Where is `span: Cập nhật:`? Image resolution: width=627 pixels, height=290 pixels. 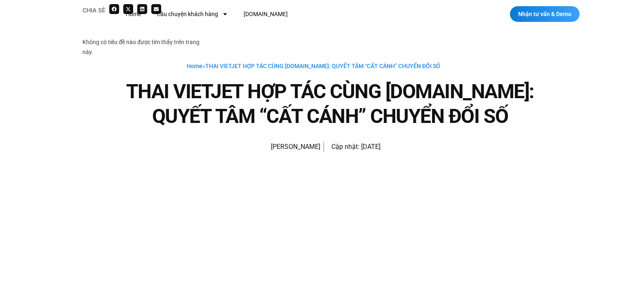
span: Cập nhật: is located at coordinates (345, 146).